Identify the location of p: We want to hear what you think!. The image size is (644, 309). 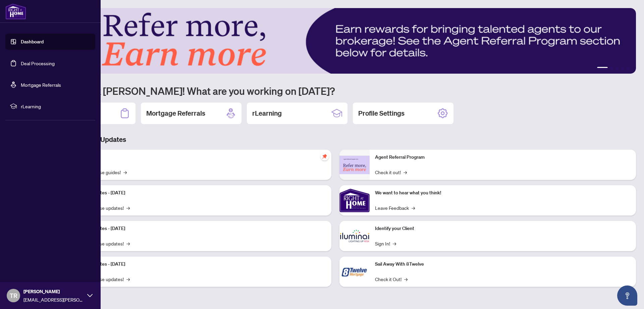
(503, 192).